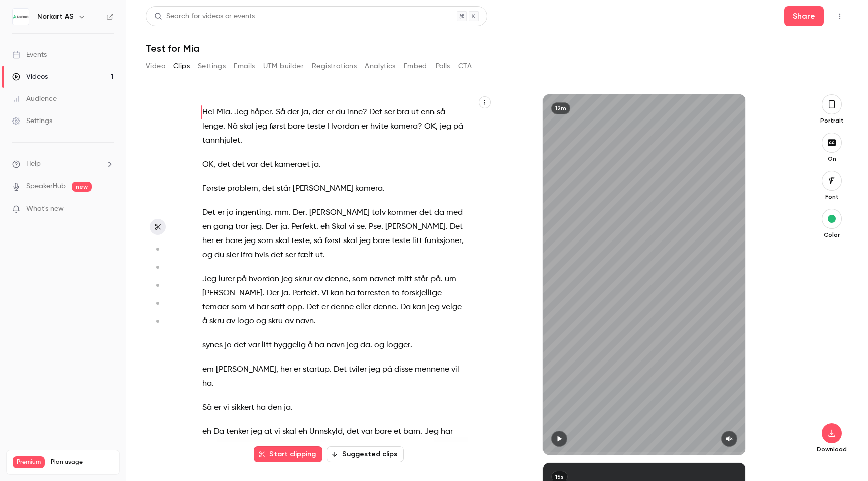 This screenshot has width=868, height=481. I want to click on img: Norkart AS, so click(20, 17).